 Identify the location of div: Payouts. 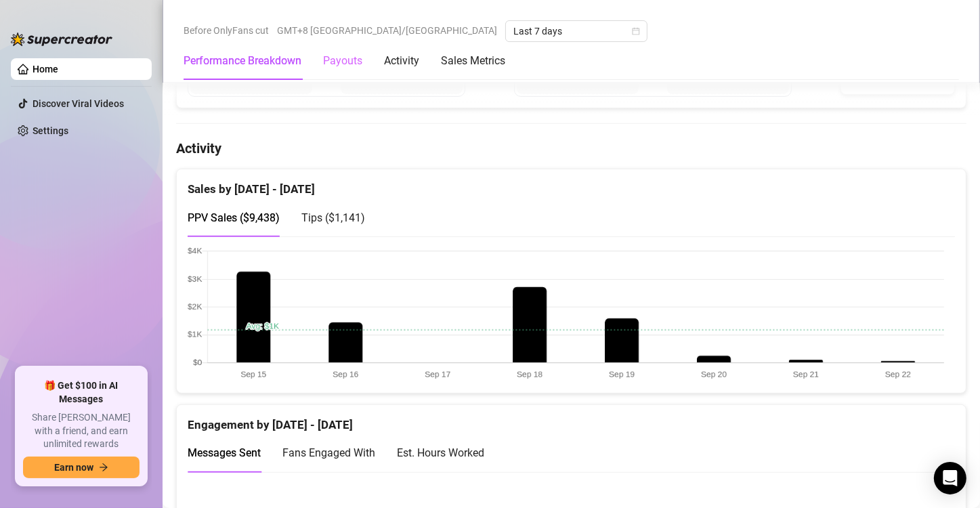
(342, 61).